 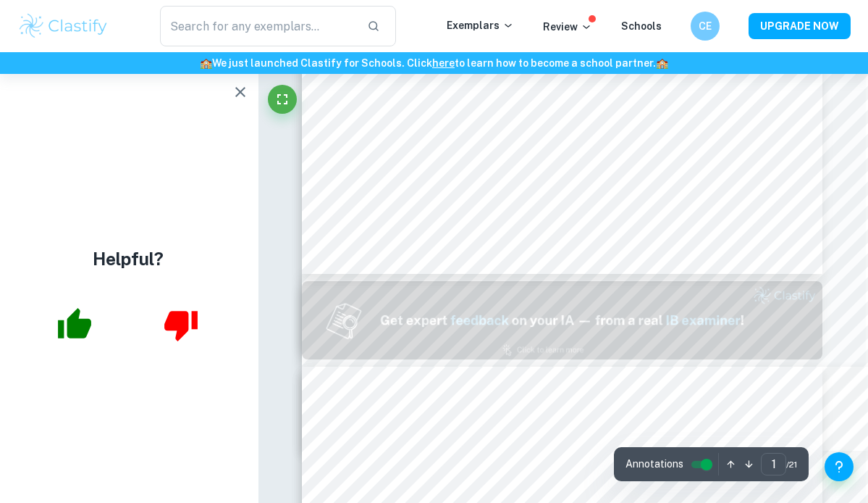 I want to click on button: Fullscreen, so click(x=282, y=99).